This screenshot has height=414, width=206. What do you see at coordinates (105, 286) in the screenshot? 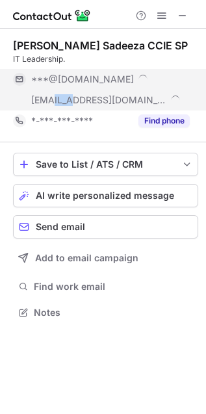
I see `button: Find work email` at bounding box center [105, 286].